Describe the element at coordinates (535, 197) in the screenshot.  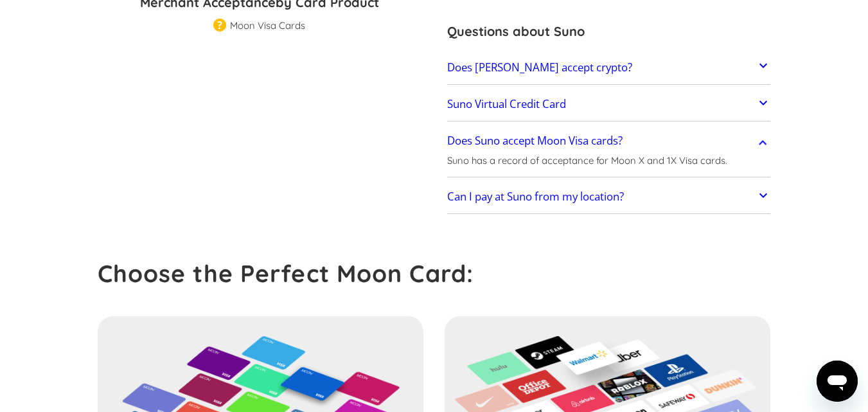
I see `h2: Can I pay at Suno from my location?` at that location.